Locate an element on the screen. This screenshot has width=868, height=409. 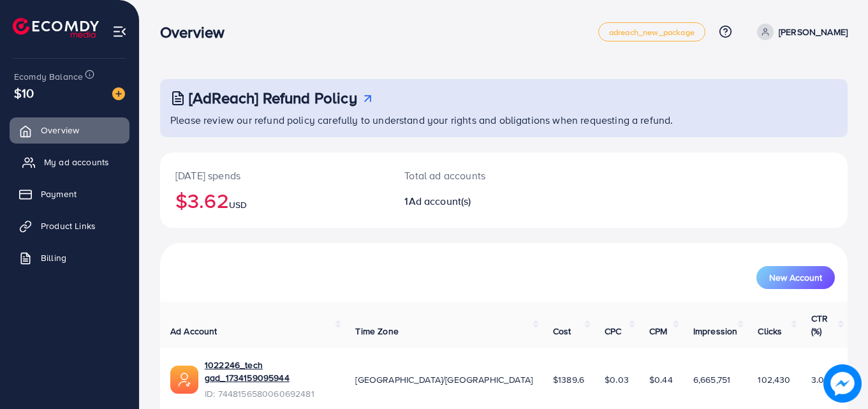
span: Payment is located at coordinates (58, 194).